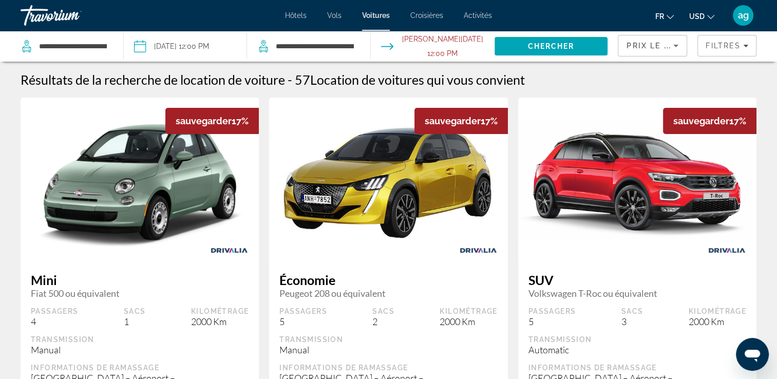 The image size is (777, 379). What do you see at coordinates (478, 15) in the screenshot?
I see `a: Activités` at bounding box center [478, 15].